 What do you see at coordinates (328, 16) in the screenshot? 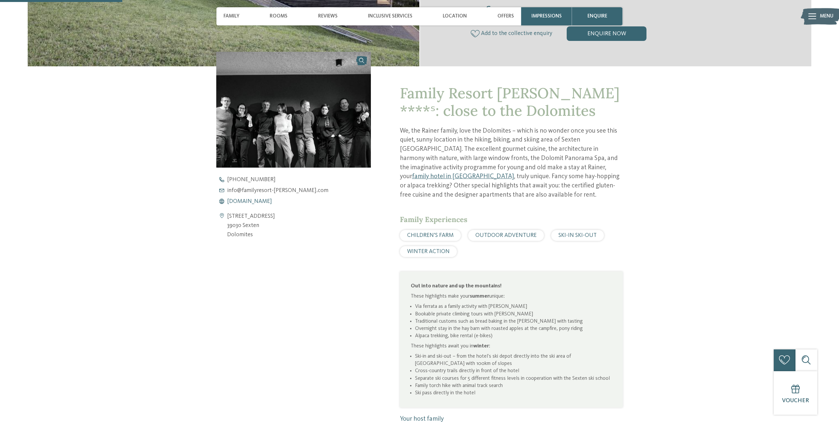
I see `span: Reviews` at bounding box center [328, 16].